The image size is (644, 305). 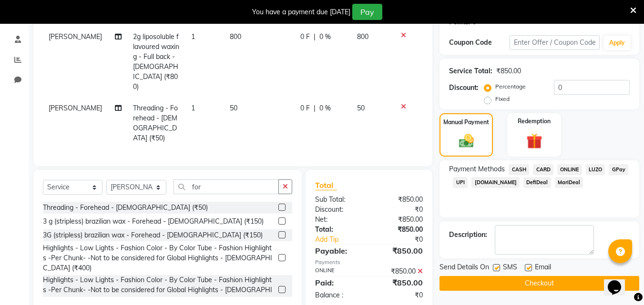 I want to click on button: Checkout, so click(x=539, y=283).